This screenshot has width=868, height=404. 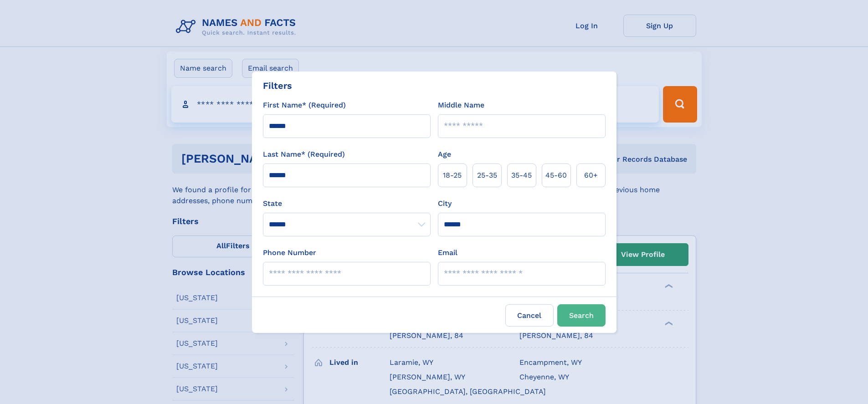 What do you see at coordinates (278, 86) in the screenshot?
I see `div: Filters` at bounding box center [278, 86].